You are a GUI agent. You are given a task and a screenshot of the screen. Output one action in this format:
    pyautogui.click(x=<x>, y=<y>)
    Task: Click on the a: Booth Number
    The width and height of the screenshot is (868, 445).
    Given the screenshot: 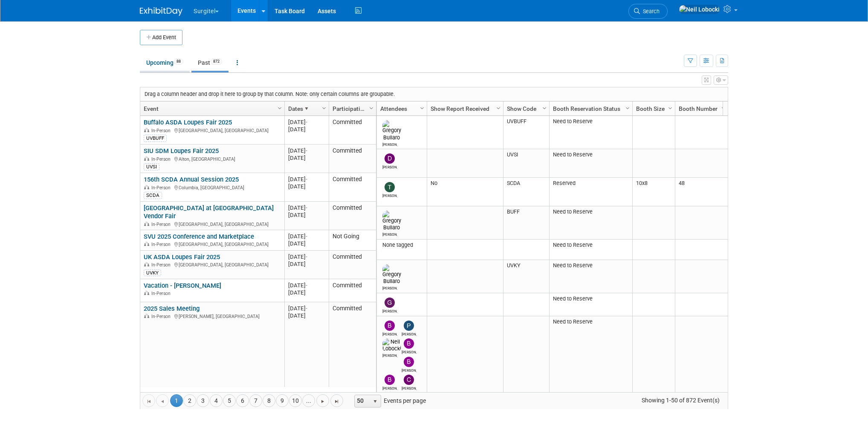 What is the action you would take?
    pyautogui.click(x=700, y=108)
    